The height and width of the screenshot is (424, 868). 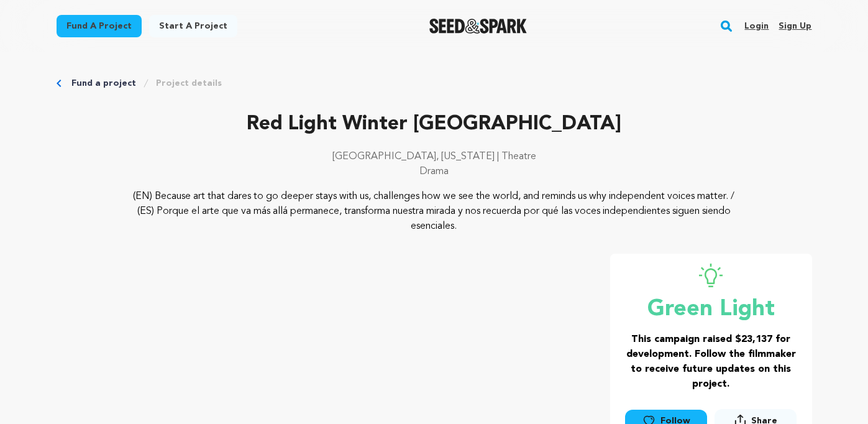 I want to click on a: Seed&Spark Homepage, so click(x=478, y=26).